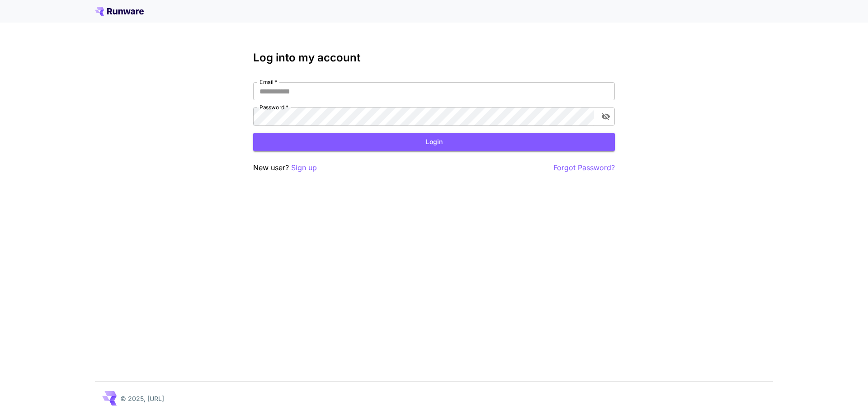 The image size is (868, 415). What do you see at coordinates (584, 168) in the screenshot?
I see `p: Forgot Password?` at bounding box center [584, 168].